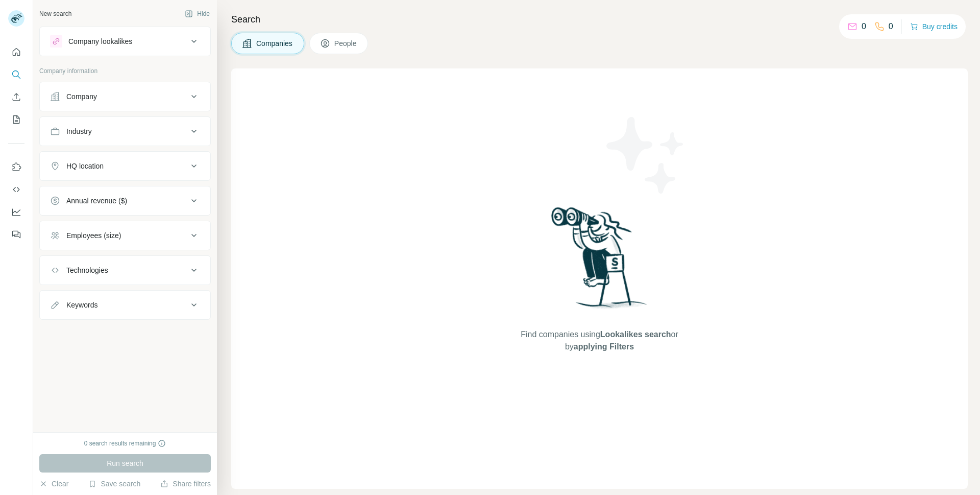 This screenshot has width=980, height=495. Describe the element at coordinates (645, 155) in the screenshot. I see `img: Surfe Illustration - Stars` at that location.